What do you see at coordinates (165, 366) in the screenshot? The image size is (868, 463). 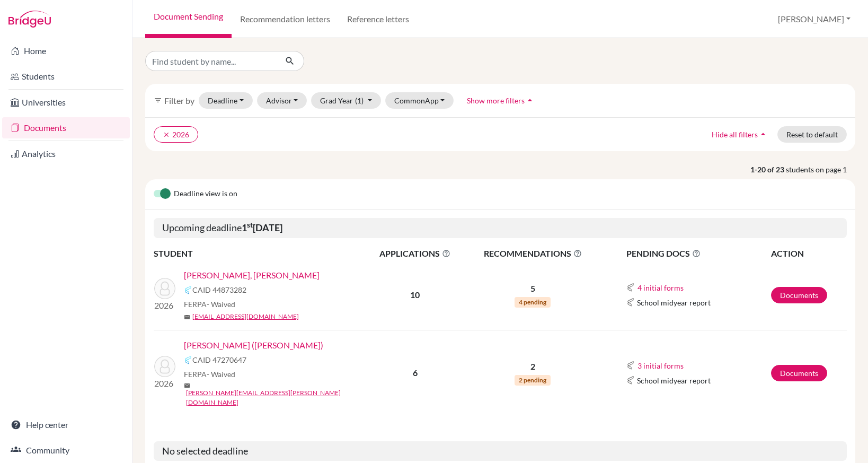 I see `img: Kuo, Heng-Ting (William)` at bounding box center [165, 366].